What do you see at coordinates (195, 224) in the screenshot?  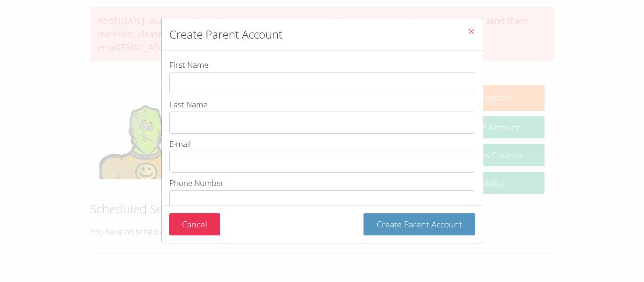 I see `button: Cancel` at bounding box center [195, 224].